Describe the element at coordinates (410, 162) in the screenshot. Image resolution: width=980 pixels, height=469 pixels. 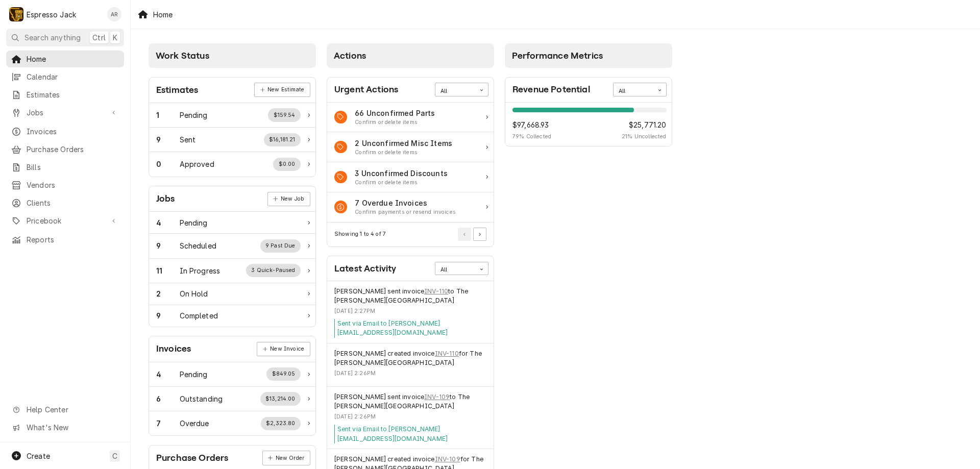
I see `div: Card: Urgent Actions` at that location.